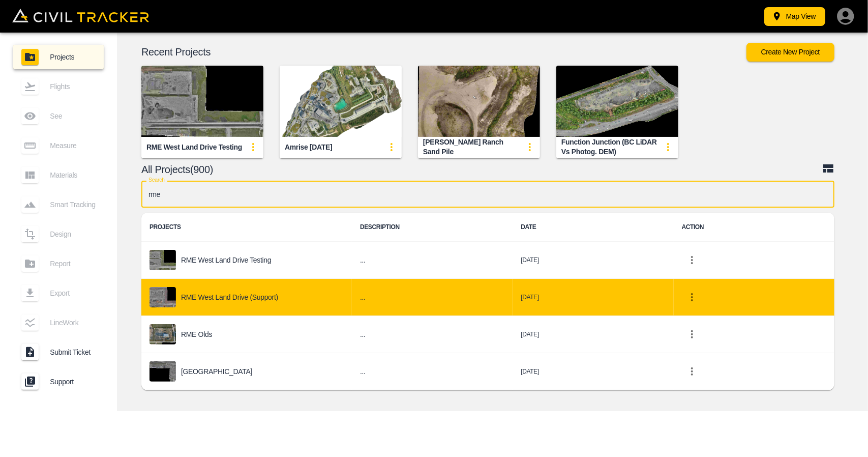 The image size is (868, 457). I want to click on p: RME West Land Drive (Support), so click(230, 297).